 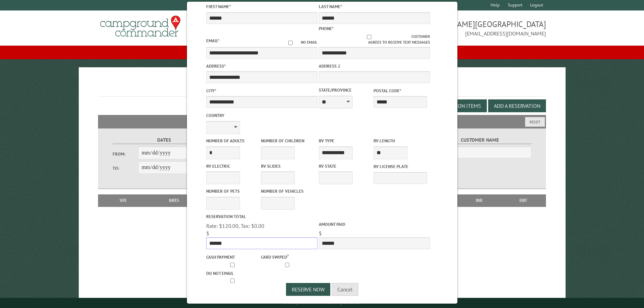 I want to click on label: Number of Vehicles, so click(x=288, y=191).